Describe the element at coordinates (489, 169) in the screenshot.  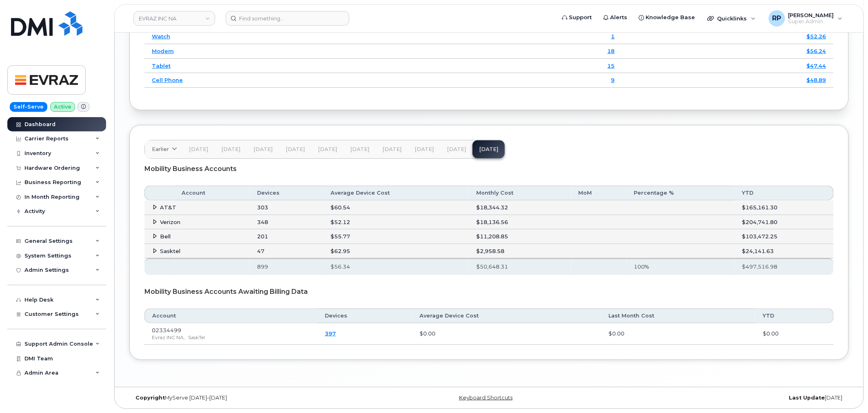
I see `div: Mobility Business Accounts` at that location.